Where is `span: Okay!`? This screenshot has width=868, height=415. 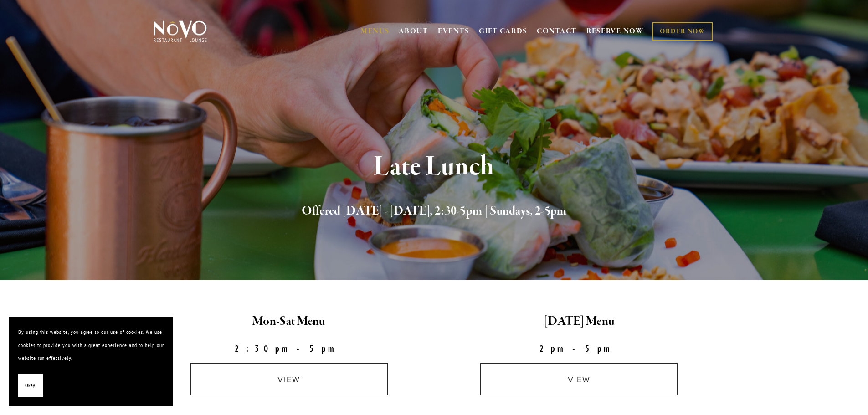 span: Okay! is located at coordinates (31, 386).